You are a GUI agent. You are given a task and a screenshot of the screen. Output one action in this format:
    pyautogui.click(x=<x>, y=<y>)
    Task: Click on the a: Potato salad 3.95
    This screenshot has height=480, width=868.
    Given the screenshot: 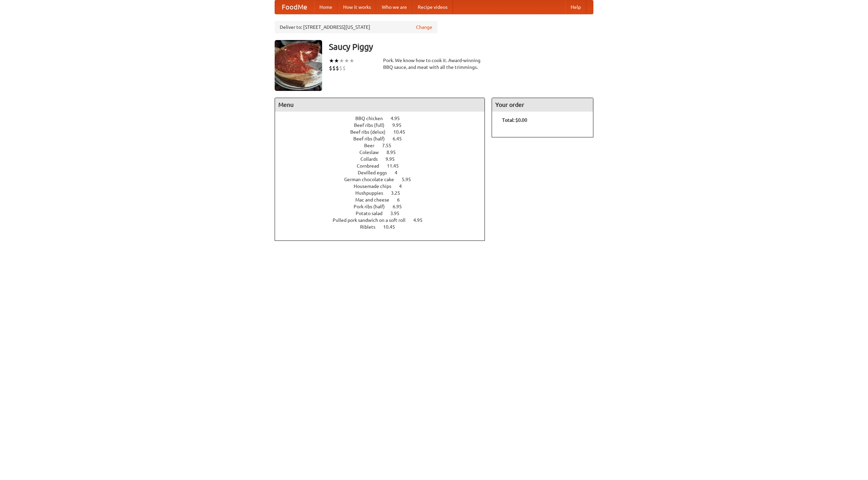 What is the action you would take?
    pyautogui.click(x=384, y=213)
    